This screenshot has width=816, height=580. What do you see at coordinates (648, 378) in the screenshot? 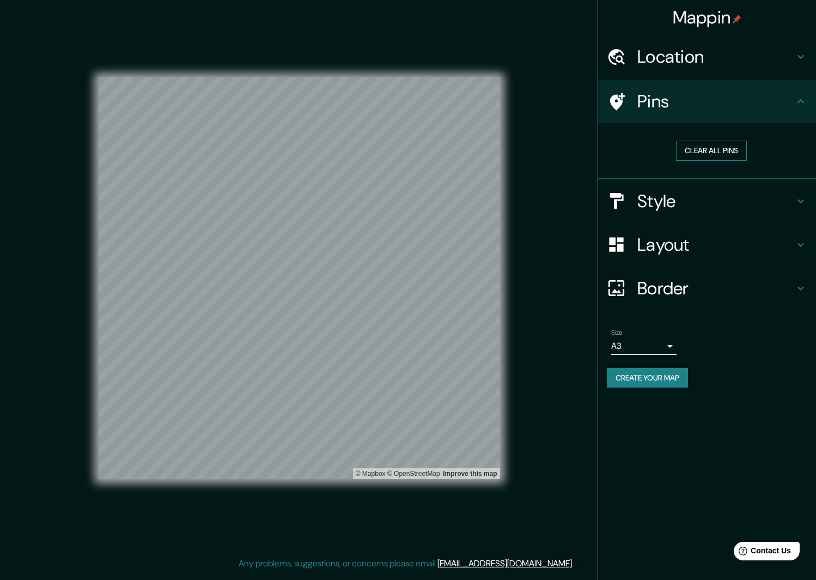
I see `button: Create your map` at bounding box center [648, 378].